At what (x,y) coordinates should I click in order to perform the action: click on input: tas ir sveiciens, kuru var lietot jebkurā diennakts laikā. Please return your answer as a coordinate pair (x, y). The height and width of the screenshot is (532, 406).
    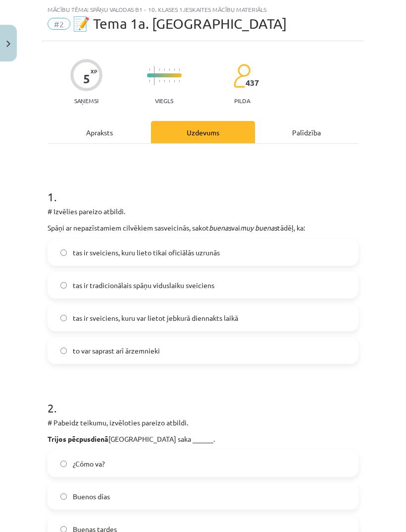
    Looking at the image, I should click on (63, 318).